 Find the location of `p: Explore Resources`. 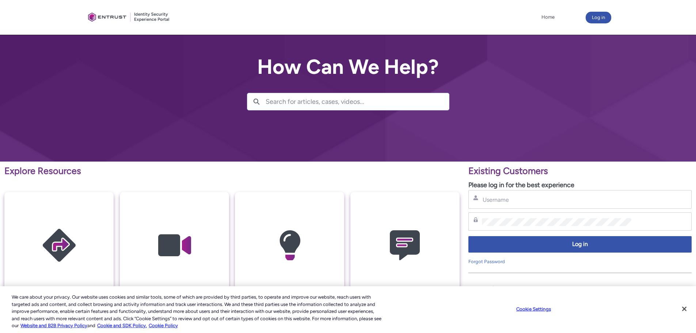

p: Explore Resources is located at coordinates (232, 171).